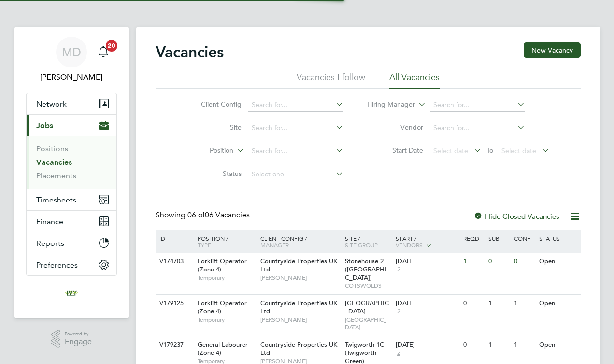 This screenshot has height=364, width=614. I want to click on label: Site, so click(213, 127).